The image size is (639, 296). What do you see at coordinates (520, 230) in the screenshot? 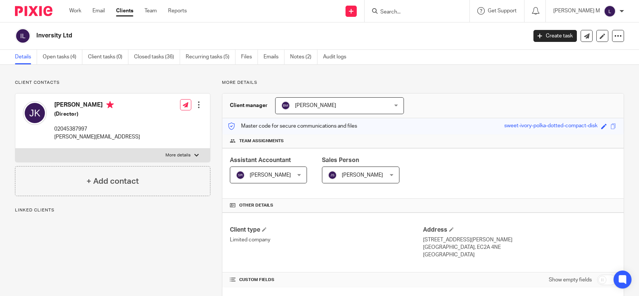
I see `h4: Address` at bounding box center [520, 230].